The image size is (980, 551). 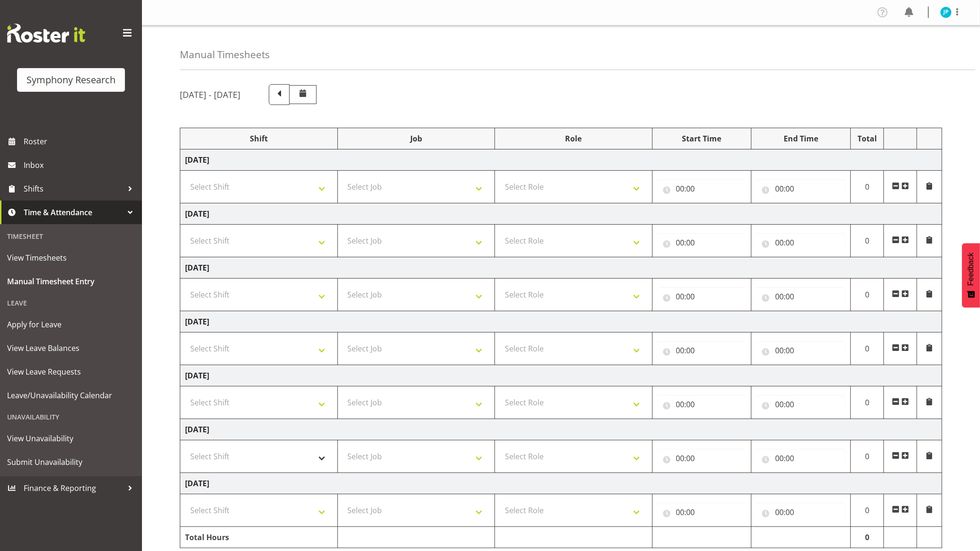 What do you see at coordinates (71, 438) in the screenshot?
I see `a: View Unavailability` at bounding box center [71, 438].